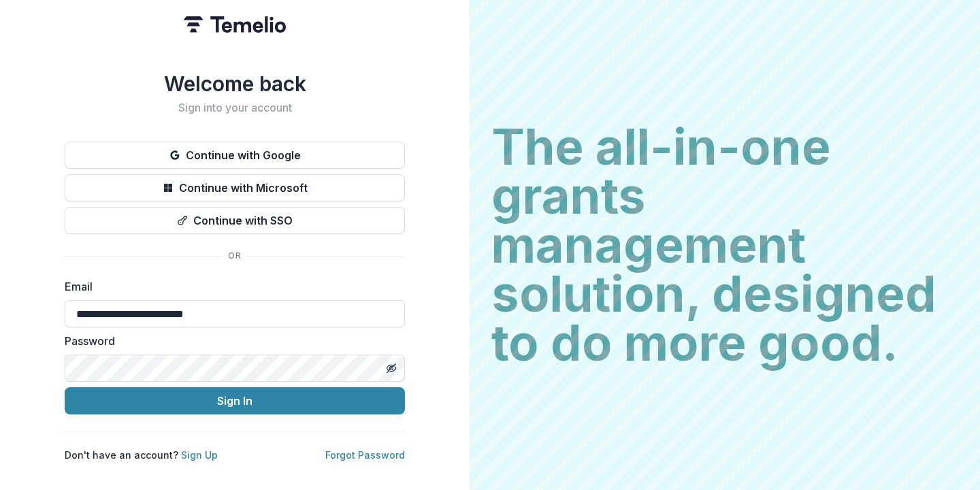 This screenshot has width=980, height=490. Describe the element at coordinates (391, 368) in the screenshot. I see `button: Toggle password visibility` at that location.